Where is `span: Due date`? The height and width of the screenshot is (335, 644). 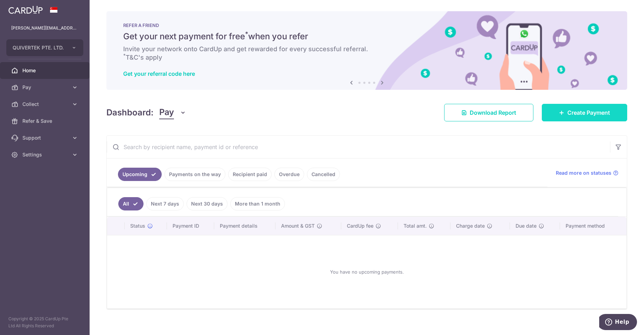
span: Due date is located at coordinates (526, 225).